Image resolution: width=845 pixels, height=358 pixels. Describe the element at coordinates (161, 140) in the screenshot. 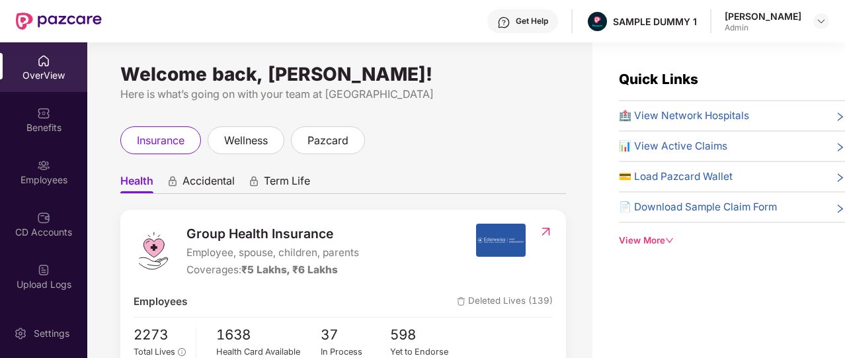

I see `span: insurance` at that location.